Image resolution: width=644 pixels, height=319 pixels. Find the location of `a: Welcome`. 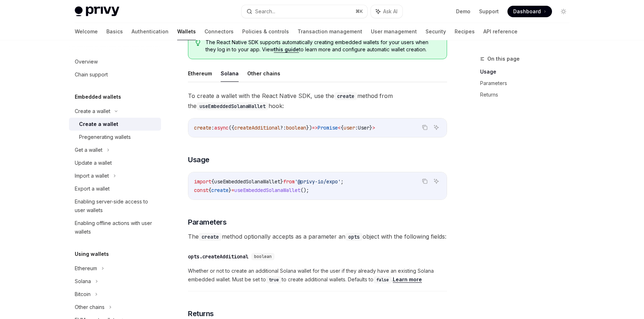

a: Welcome is located at coordinates (86, 31).